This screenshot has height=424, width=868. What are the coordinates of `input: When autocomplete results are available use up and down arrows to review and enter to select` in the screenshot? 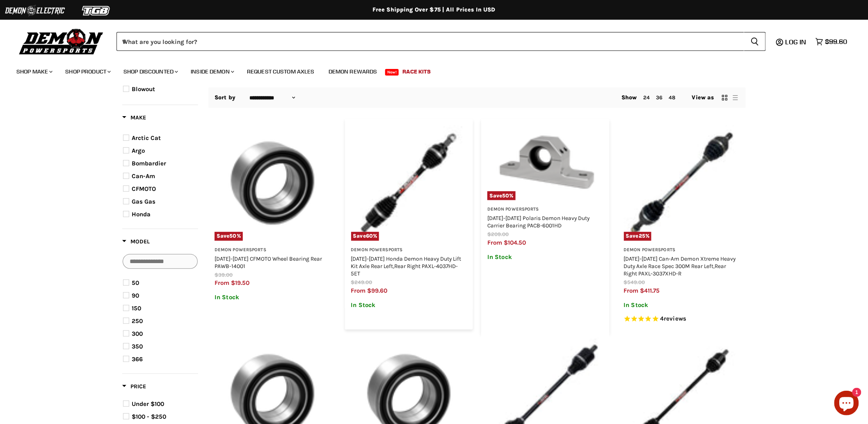 It's located at (430, 41).